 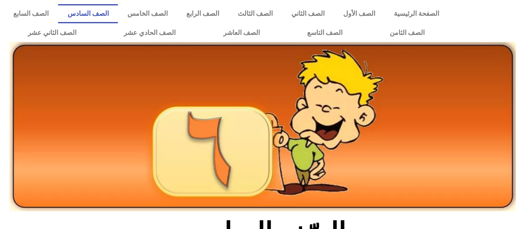 I want to click on a: الصفحة الرئيسية, so click(x=416, y=14).